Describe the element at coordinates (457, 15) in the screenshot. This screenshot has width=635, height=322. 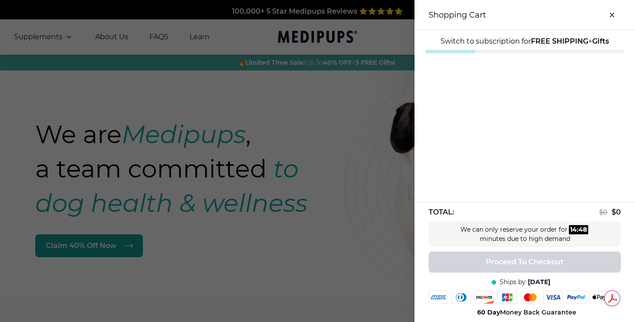
I see `h3: Shopping Cart` at that location.